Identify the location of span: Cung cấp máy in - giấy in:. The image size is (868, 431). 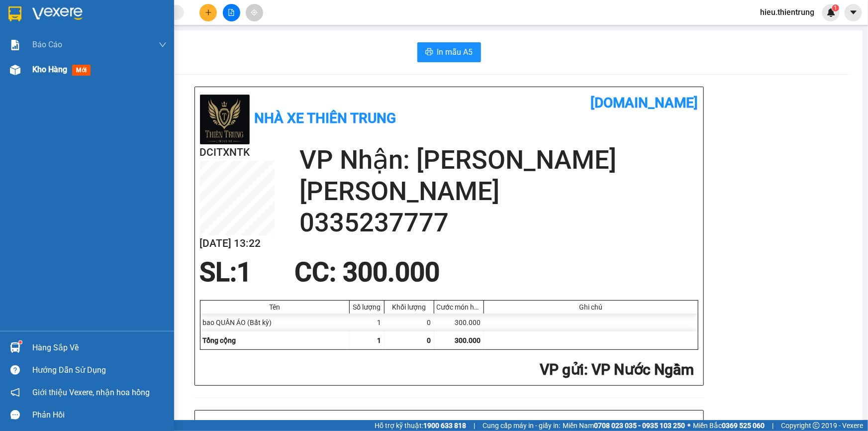
(521, 426).